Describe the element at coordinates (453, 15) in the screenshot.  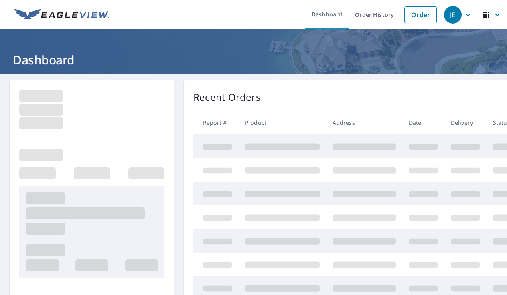
I see `div: JE` at that location.